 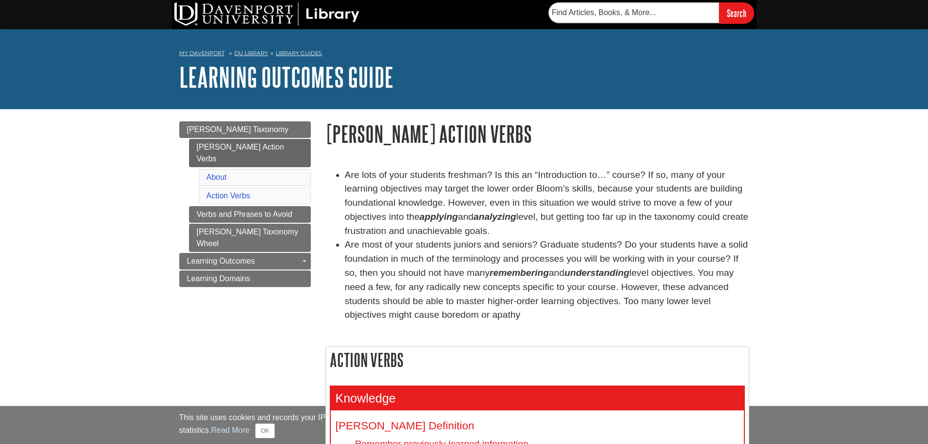 What do you see at coordinates (537, 398) in the screenshot?
I see `h3: Knowledge` at bounding box center [537, 398].